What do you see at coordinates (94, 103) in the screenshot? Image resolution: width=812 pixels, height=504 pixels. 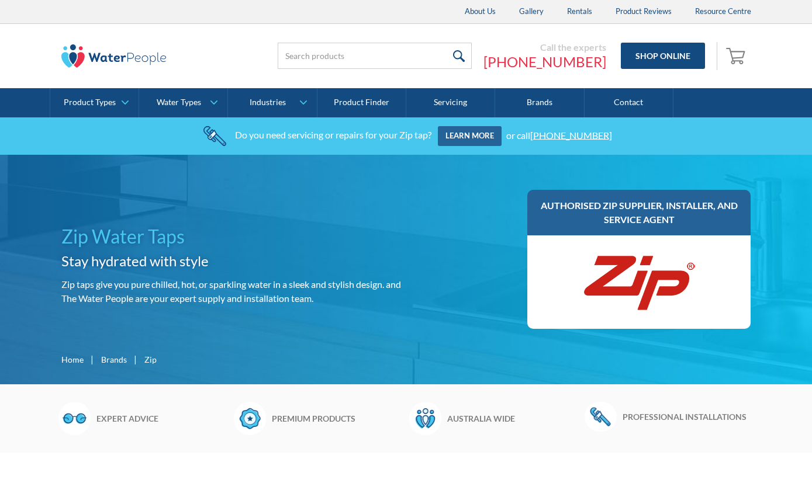 I see `a: Product Types` at bounding box center [94, 103].